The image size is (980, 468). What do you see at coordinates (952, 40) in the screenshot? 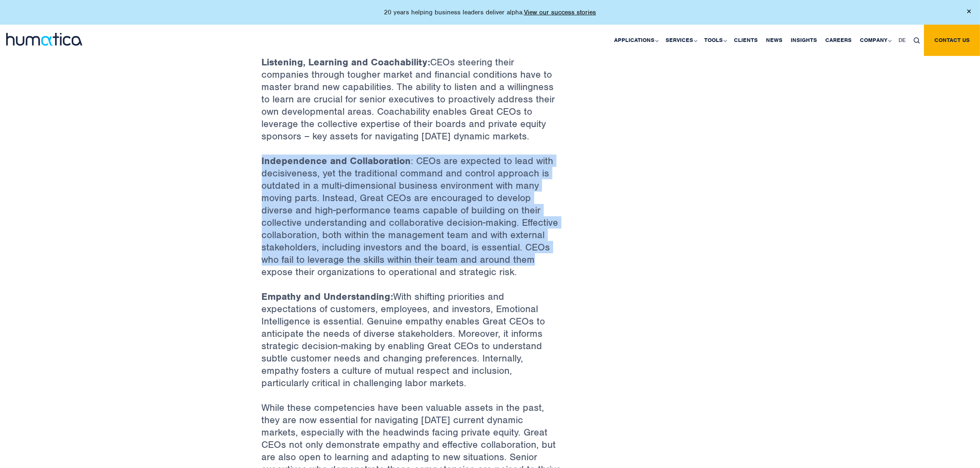
I see `a: Contact us` at bounding box center [952, 40].